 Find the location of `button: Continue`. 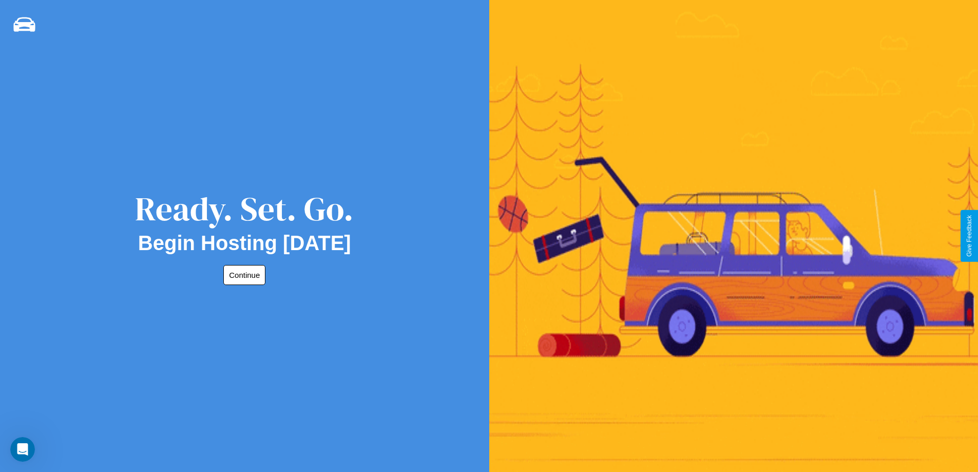

button: Continue is located at coordinates (244, 275).